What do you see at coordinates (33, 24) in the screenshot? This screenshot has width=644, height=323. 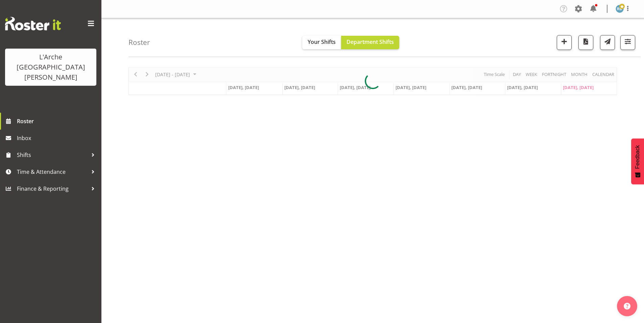 I see `img: Rosterit website logo` at bounding box center [33, 24].